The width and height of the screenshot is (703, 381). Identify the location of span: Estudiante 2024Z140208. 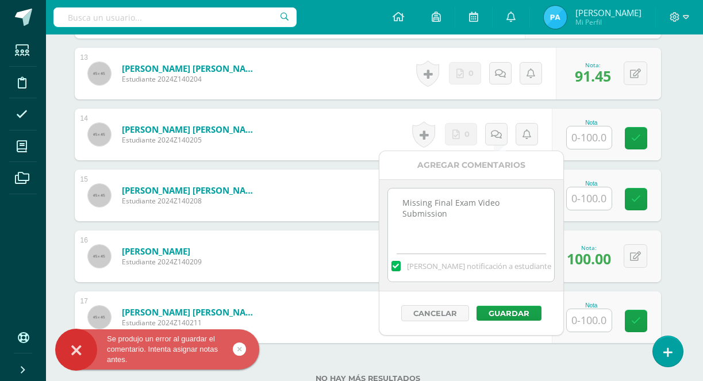
(191, 201).